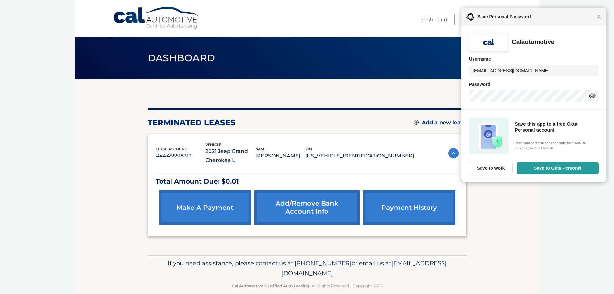 Image resolution: width=614 pixels, height=294 pixels. What do you see at coordinates (598, 16) in the screenshot?
I see `span: Close` at bounding box center [598, 16].